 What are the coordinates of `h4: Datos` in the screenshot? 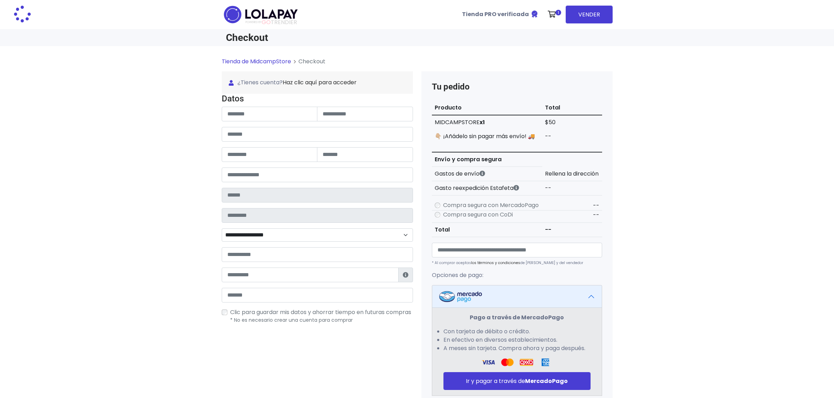 It's located at (317, 99).